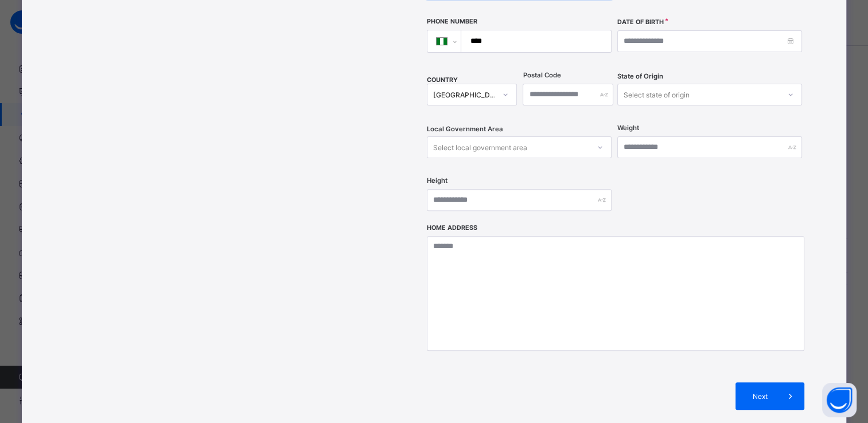 Image resolution: width=868 pixels, height=423 pixels. I want to click on label: Home Address, so click(452, 228).